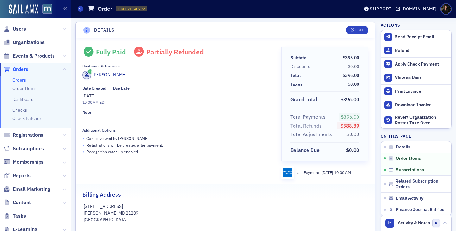  Describe the element at coordinates (19, 29) in the screenshot. I see `span: Users` at that location.